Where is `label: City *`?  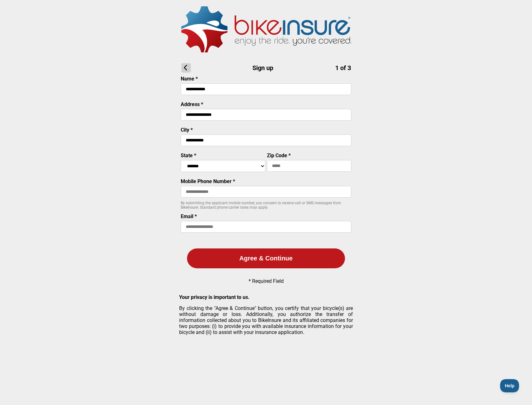
label: City * is located at coordinates (187, 130).